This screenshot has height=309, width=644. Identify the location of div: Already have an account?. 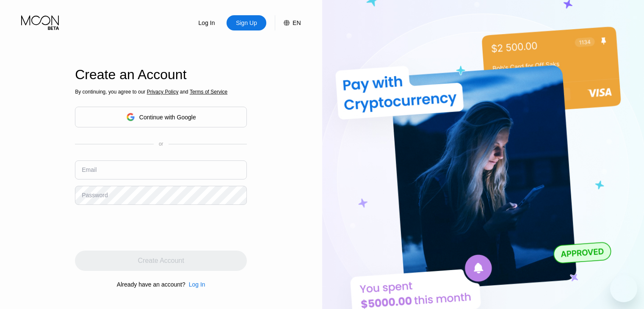
(151, 284).